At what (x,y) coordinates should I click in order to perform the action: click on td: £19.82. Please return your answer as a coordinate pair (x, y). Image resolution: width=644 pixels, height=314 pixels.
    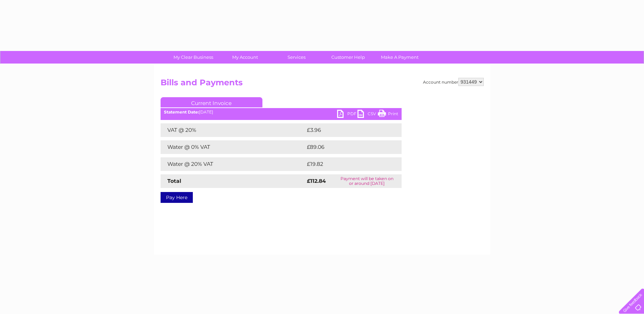
    Looking at the image, I should click on (346, 164).